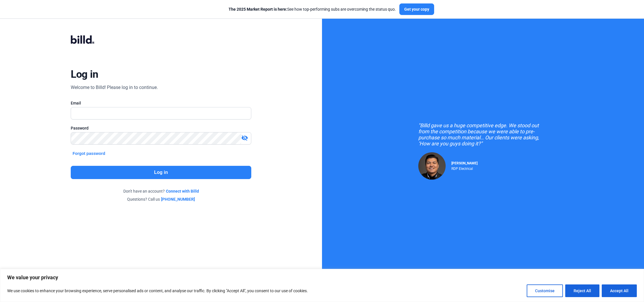 This screenshot has height=302, width=644. I want to click on button: Get your copy, so click(417, 9).